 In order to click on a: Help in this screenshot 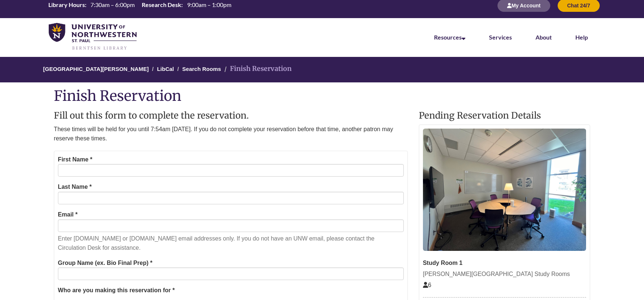, I will do `click(582, 37)`.